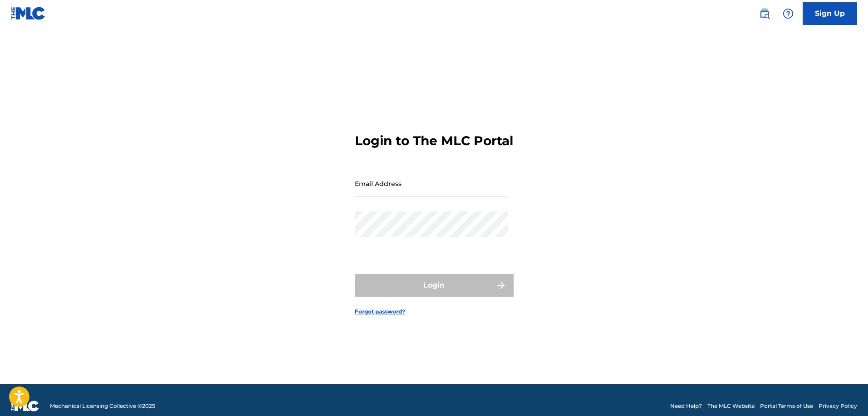 Image resolution: width=868 pixels, height=416 pixels. I want to click on div: Chat Widget, so click(845, 394).